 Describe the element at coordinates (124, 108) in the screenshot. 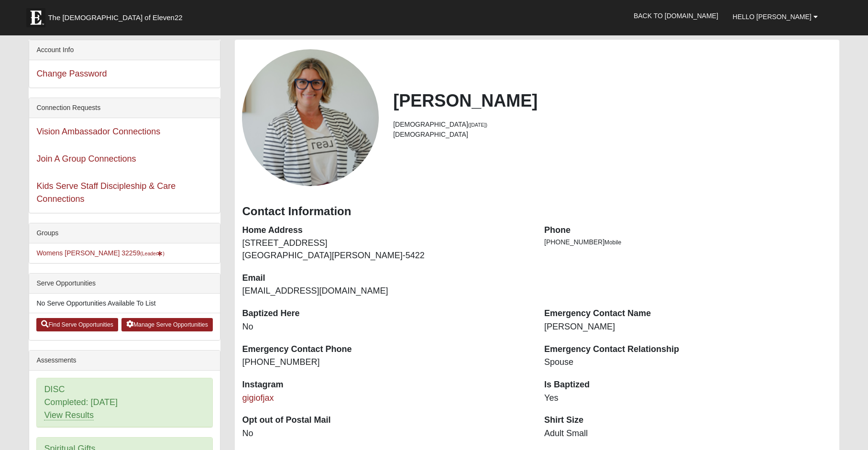

I see `div: Connection Requests` at that location.